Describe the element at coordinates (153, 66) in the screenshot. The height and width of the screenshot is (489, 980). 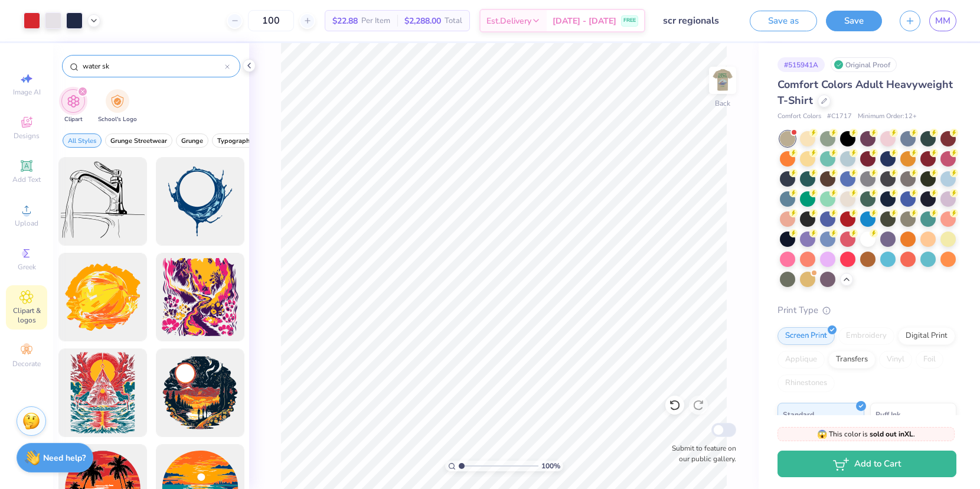
I see `input: Try "Stars"` at that location.